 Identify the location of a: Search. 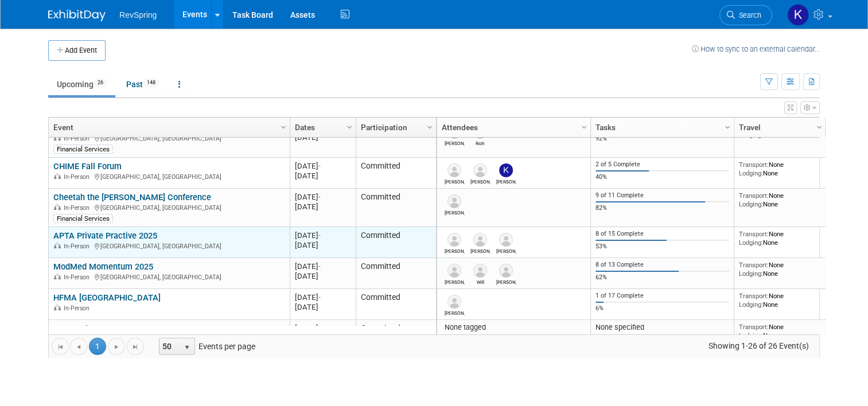
(746, 15).